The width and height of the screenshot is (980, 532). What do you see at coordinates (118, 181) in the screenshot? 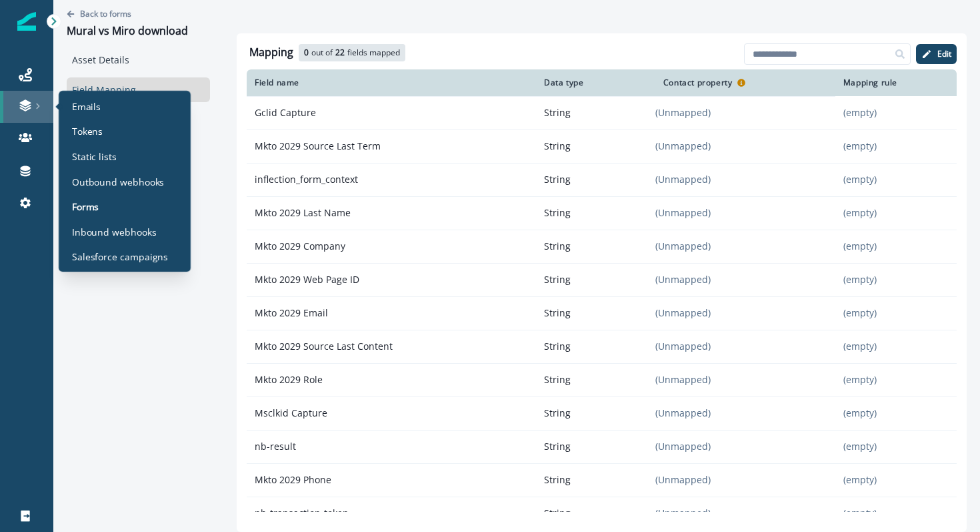
I see `p: Outbound webhooks` at bounding box center [118, 181].